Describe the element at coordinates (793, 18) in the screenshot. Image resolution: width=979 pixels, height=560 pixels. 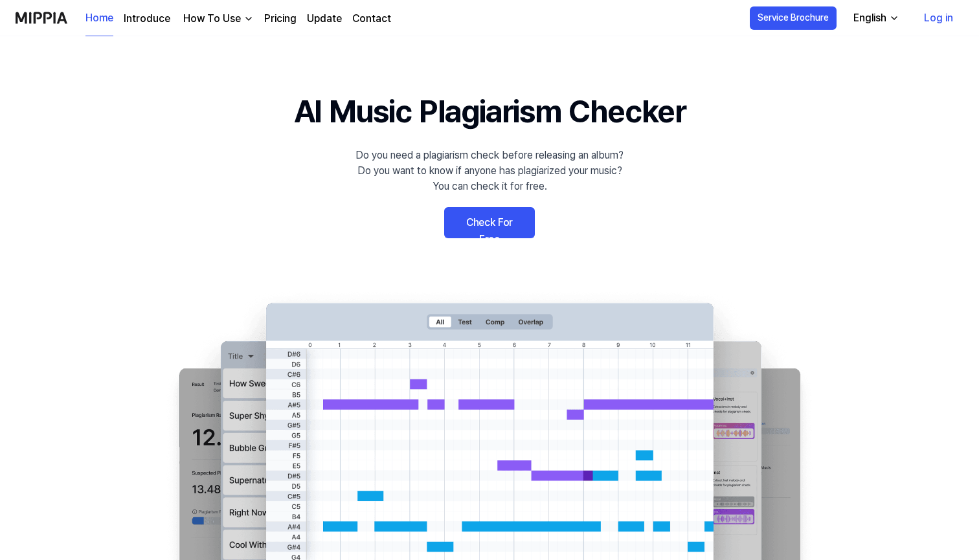
I see `button: Service Brochure` at that location.